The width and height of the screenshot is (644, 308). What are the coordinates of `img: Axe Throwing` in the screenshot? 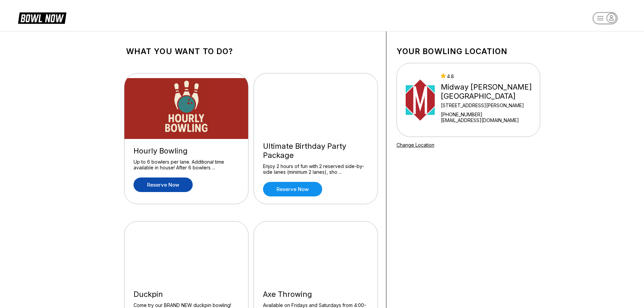 It's located at (316, 252).